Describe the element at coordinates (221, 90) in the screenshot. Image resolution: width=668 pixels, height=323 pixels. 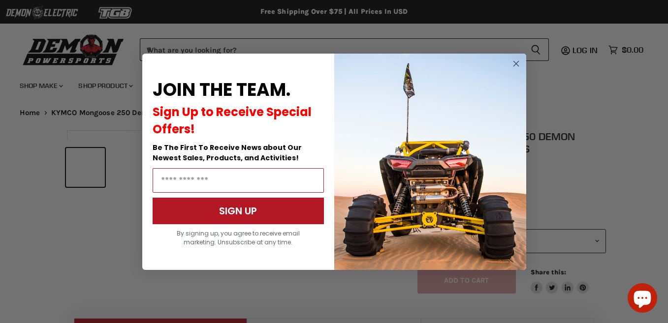
I see `span: JOIN THE TEAM.` at that location.